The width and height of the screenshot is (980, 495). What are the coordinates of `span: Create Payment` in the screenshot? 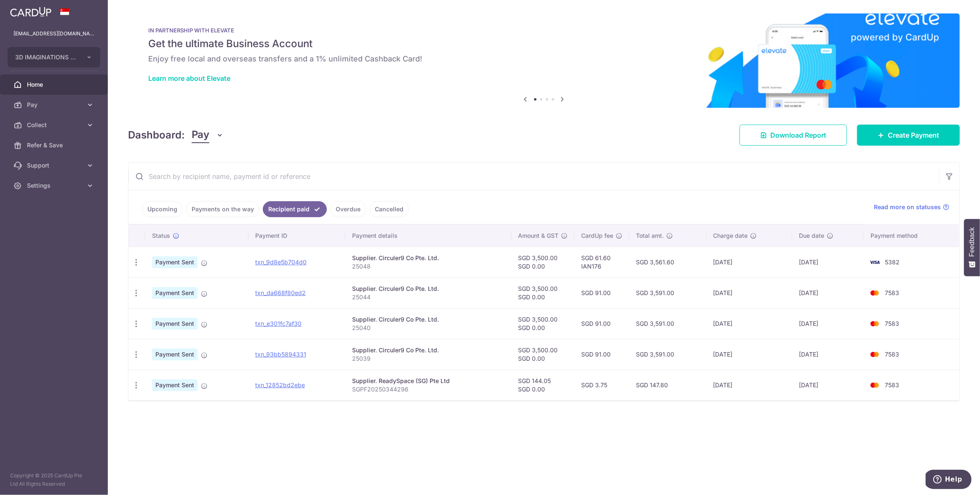 It's located at (913, 135).